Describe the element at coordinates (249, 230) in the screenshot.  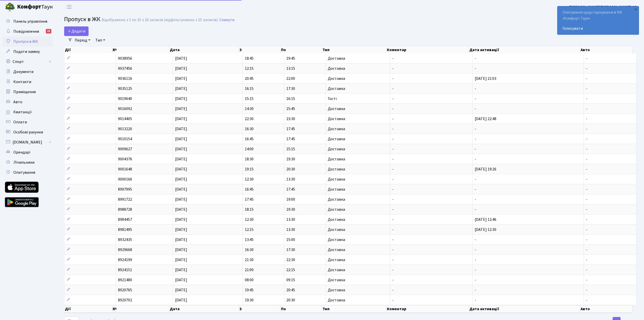
I see `span: 12:15` at that location.